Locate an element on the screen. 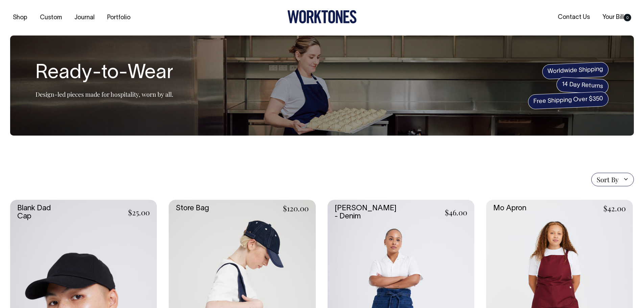  span: Worldwide Shipping is located at coordinates (575, 71).